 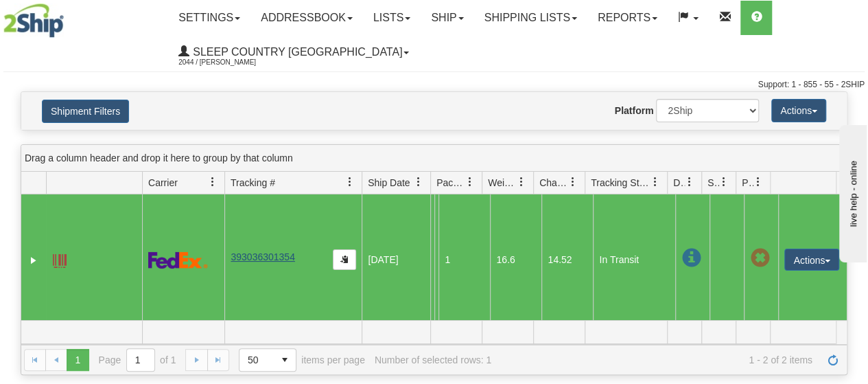 What do you see at coordinates (713, 182) in the screenshot?
I see `span: Shipment Issues` at bounding box center [713, 182].